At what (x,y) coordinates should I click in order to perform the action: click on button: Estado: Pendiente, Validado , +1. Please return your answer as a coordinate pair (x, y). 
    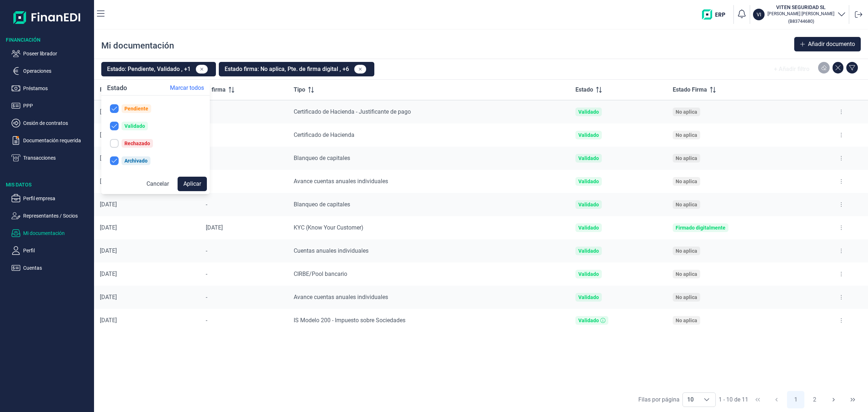
    Looking at the image, I should click on (159, 69).